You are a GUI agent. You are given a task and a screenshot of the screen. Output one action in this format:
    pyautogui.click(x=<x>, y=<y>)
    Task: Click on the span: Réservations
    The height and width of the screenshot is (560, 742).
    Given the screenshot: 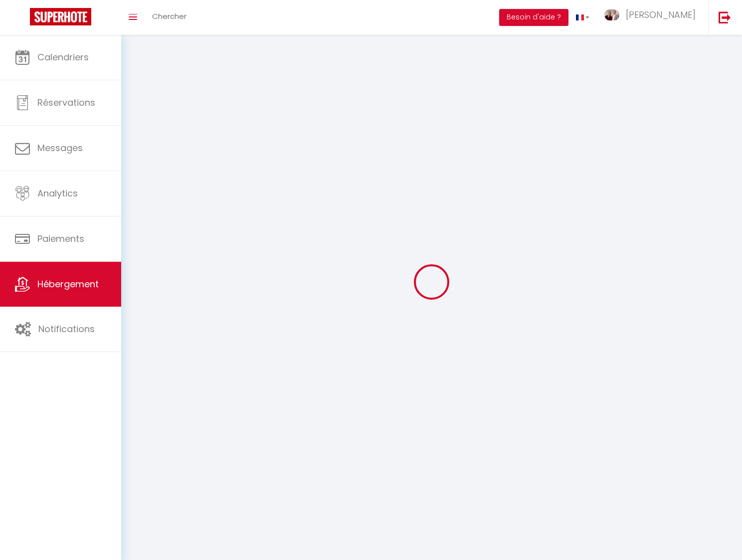 What is the action you would take?
    pyautogui.click(x=66, y=102)
    